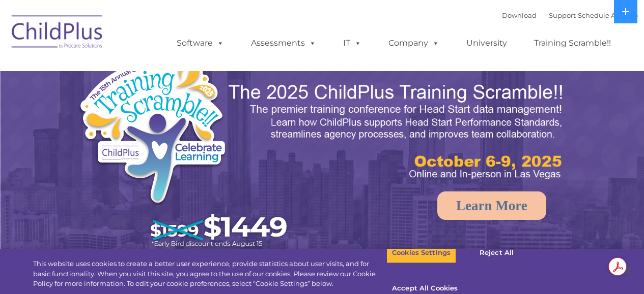  What do you see at coordinates (352, 43) in the screenshot?
I see `a: IT` at bounding box center [352, 43].